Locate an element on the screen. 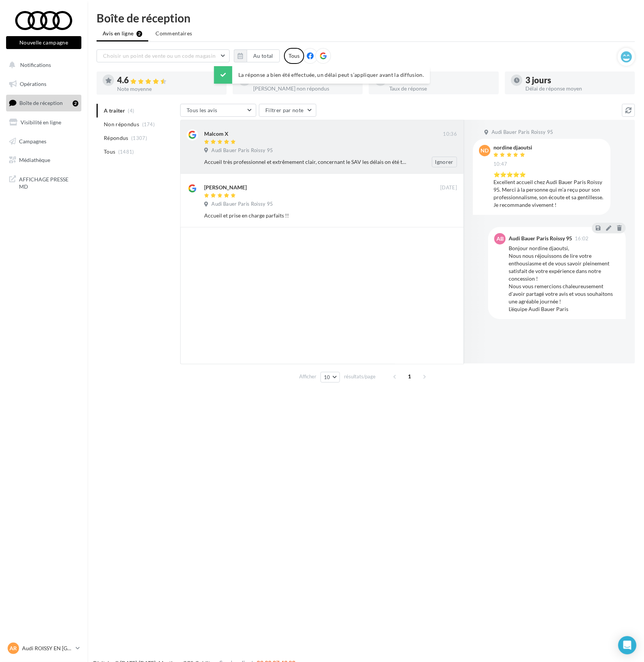  div: Audi Bauer Paris Roissy 95 is located at coordinates (540, 238).